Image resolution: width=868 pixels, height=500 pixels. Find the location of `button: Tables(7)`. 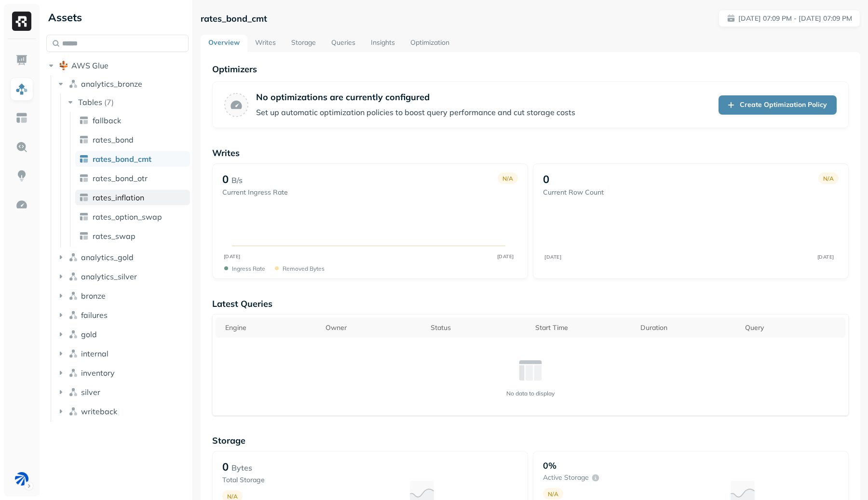

button: Tables(7) is located at coordinates (127, 102).